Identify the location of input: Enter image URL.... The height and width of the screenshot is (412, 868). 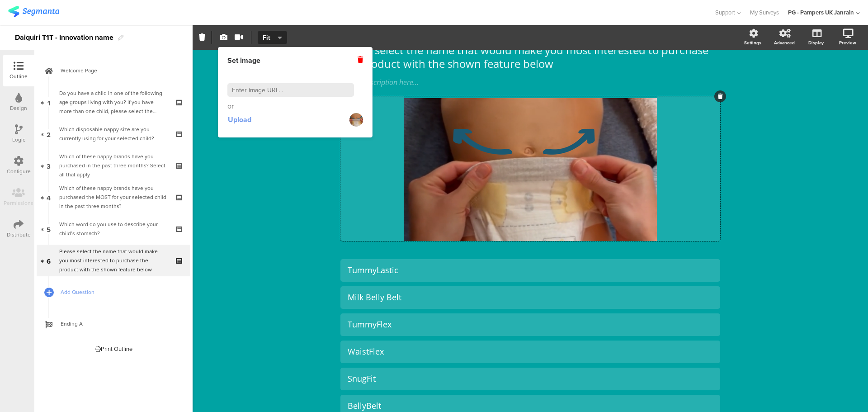
(291, 90).